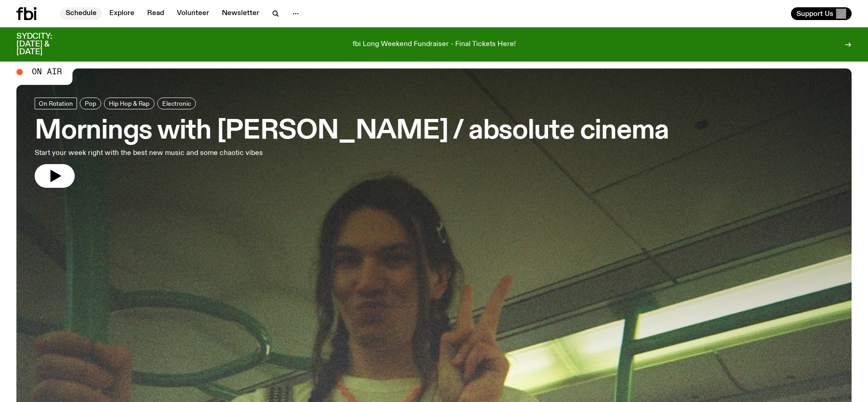 The width and height of the screenshot is (868, 402). I want to click on a: Volunteer, so click(193, 14).